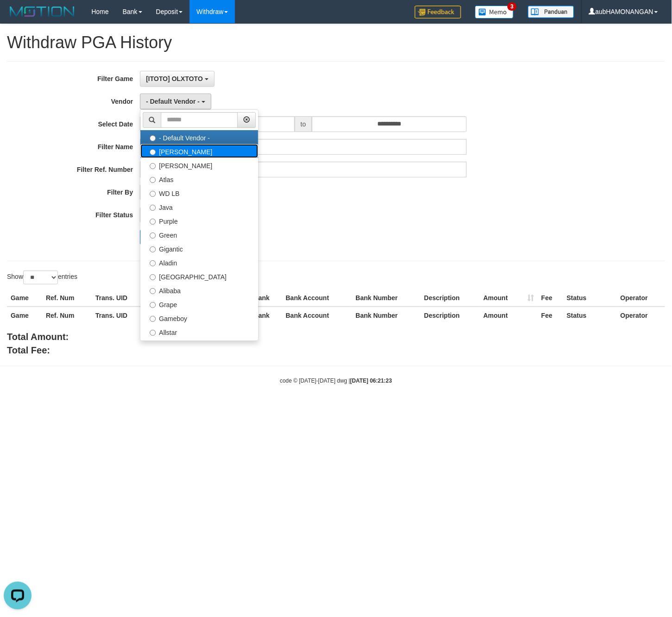  What do you see at coordinates (199, 318) in the screenshot?
I see `label: Gameboy` at bounding box center [199, 318].